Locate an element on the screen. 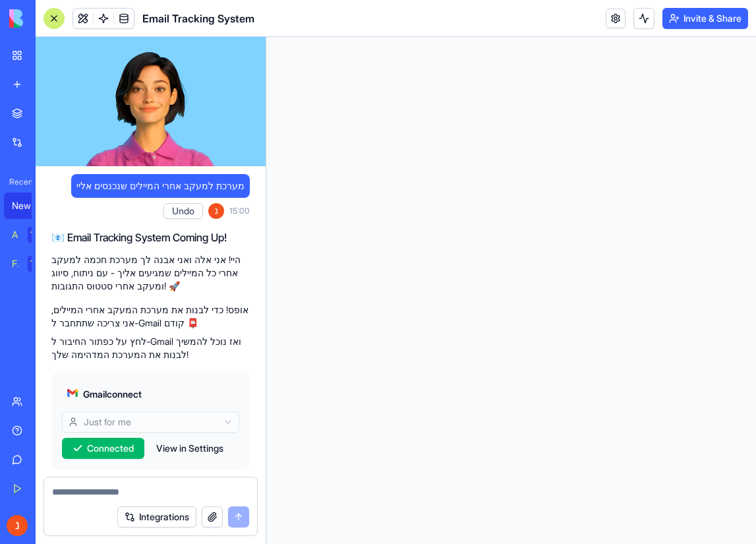 This screenshot has height=544, width=756. div: New App is located at coordinates (30, 206).